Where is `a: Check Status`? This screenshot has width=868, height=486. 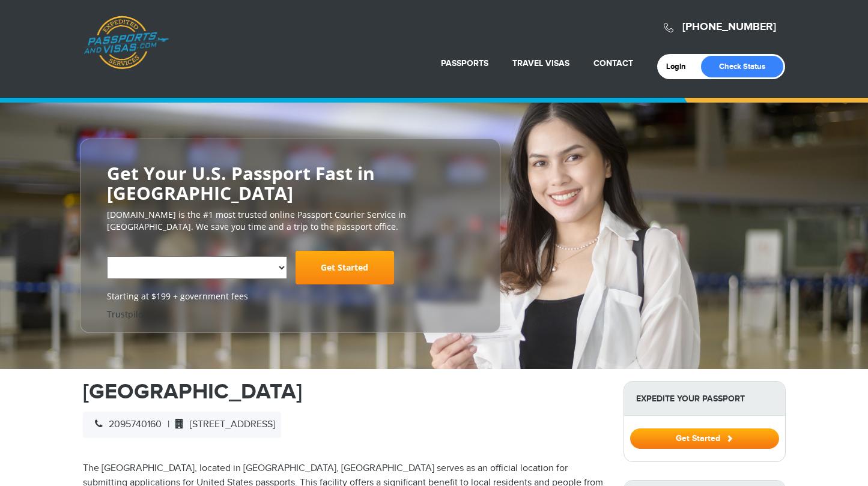 a: Check Status is located at coordinates (742, 67).